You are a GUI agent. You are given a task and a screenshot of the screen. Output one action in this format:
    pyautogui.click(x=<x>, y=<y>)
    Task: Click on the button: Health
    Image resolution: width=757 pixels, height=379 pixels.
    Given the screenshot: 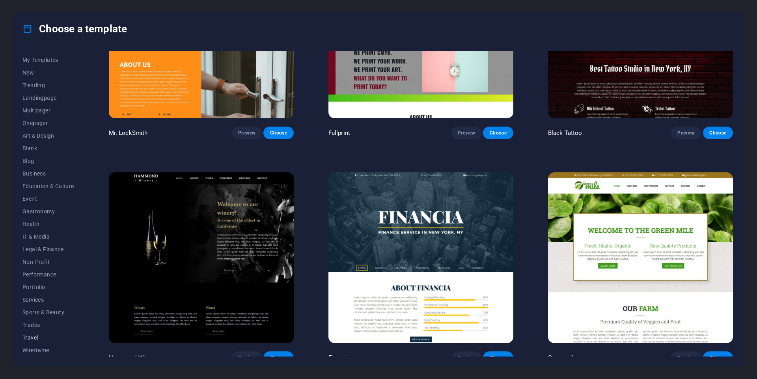 What is the action you would take?
    pyautogui.click(x=48, y=224)
    